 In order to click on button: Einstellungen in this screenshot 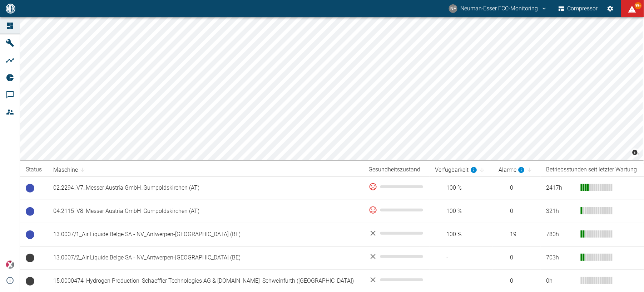, I will do `click(610, 9)`.